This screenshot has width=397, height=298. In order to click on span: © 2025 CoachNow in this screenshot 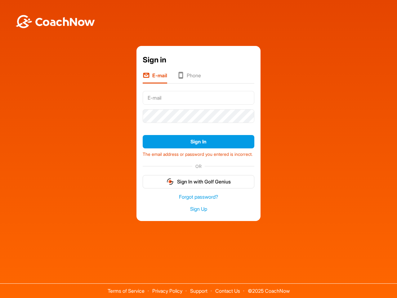, I will do `click(268, 288)`.